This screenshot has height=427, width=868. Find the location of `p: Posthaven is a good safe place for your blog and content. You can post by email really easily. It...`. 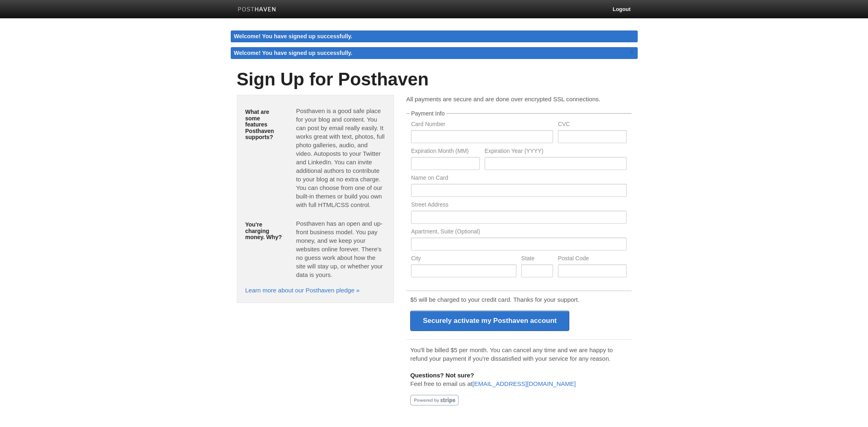

p: Posthaven is a good safe place for your blog and content. You can post by email really easily. It... is located at coordinates (341, 158).